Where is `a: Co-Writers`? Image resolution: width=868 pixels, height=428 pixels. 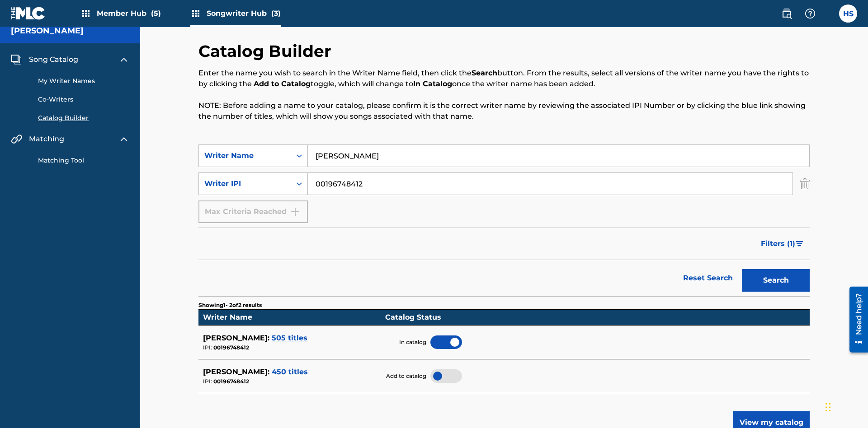
a: Co-Writers is located at coordinates (84, 99).